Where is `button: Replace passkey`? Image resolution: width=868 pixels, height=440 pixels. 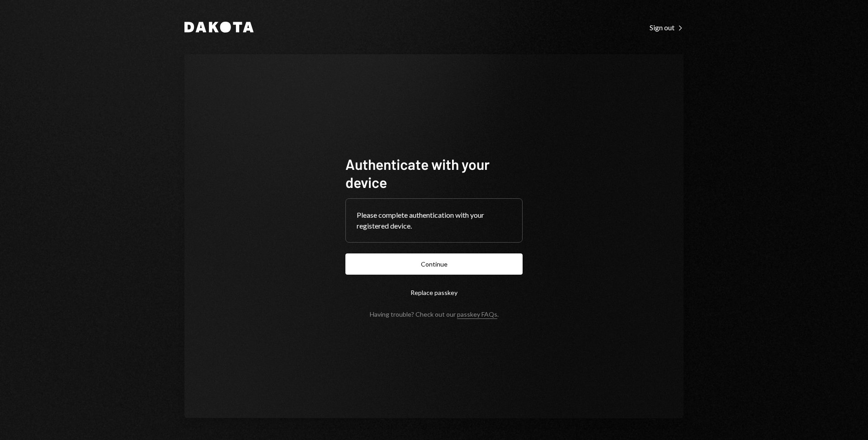 button: Replace passkey is located at coordinates (434, 292).